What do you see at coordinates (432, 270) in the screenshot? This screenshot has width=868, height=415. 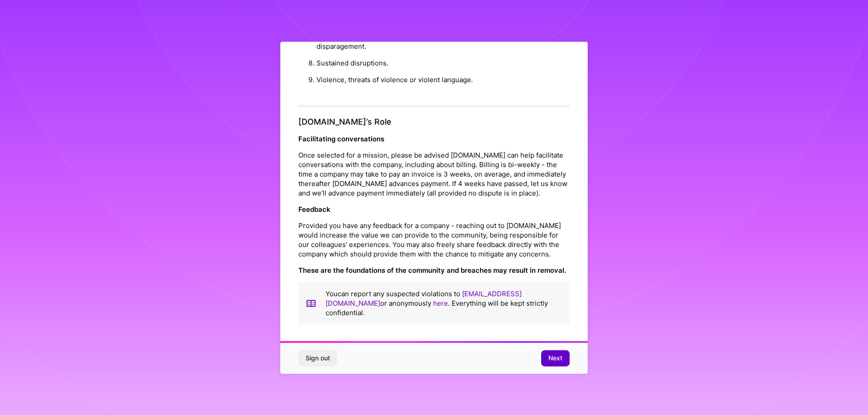 I see `strong: These are the foundations of the community and breaches may result in removal.` at bounding box center [432, 270].